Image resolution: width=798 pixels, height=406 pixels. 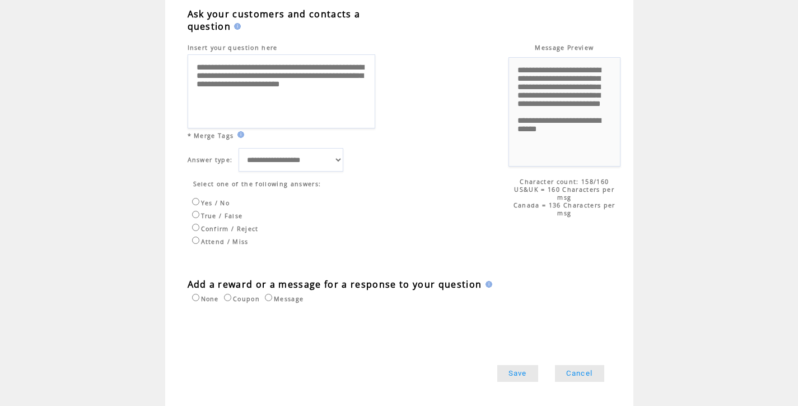 What do you see at coordinates (216, 216) in the screenshot?
I see `label: True / False` at bounding box center [216, 216].